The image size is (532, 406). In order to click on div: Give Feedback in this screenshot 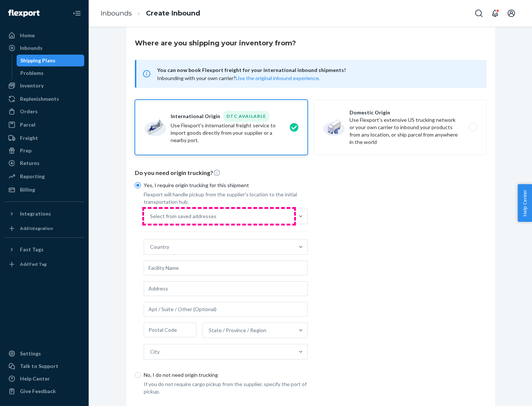, I will do `click(38, 391)`.